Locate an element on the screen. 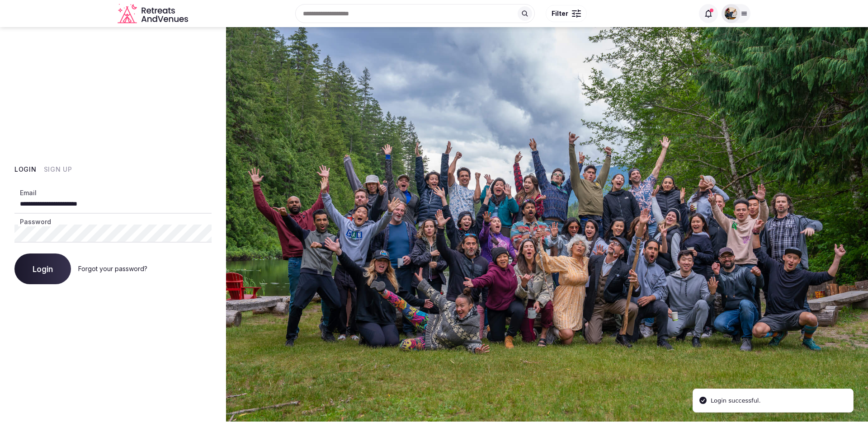  div: Login successful. is located at coordinates (736, 401).